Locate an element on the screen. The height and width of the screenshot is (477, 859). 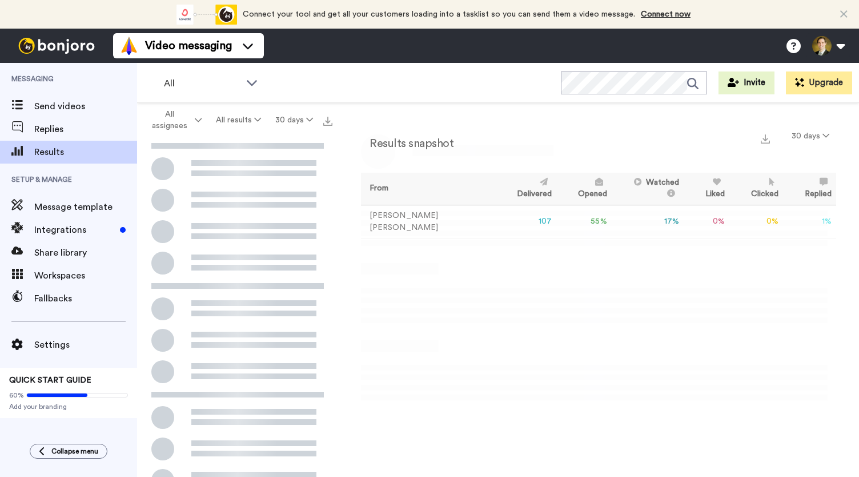
button: Invite is located at coordinates (747, 83).